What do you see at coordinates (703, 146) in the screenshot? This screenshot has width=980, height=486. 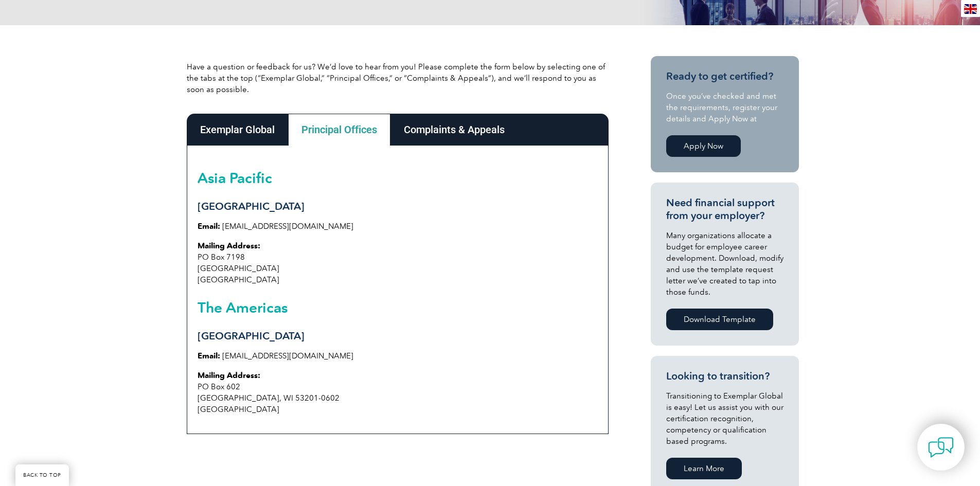 I see `a: Apply Now` at bounding box center [703, 146].